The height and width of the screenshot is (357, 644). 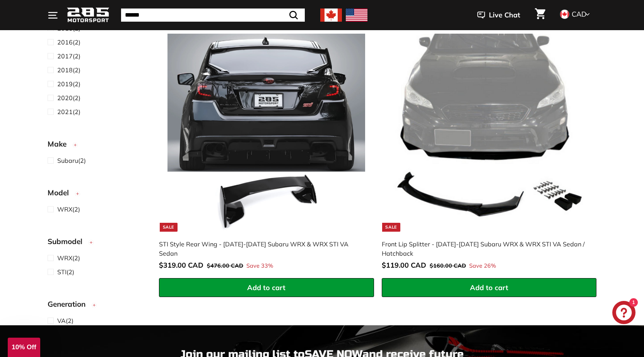 I want to click on span: $160.00 CAD, so click(x=448, y=266).